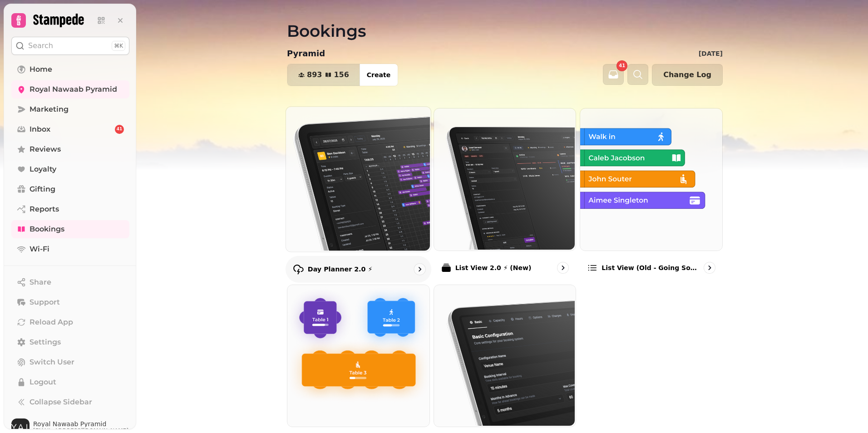 This screenshot has width=868, height=433. What do you see at coordinates (119, 46) in the screenshot?
I see `div: ⌘K` at bounding box center [119, 46].